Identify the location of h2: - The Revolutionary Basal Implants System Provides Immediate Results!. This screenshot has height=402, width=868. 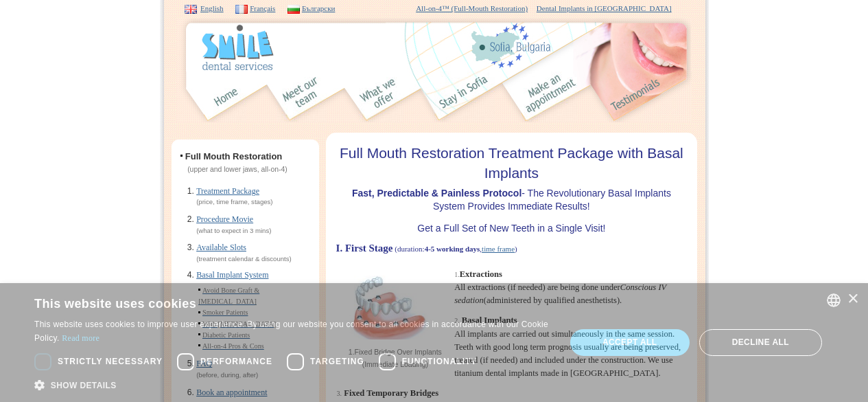
(512, 200).